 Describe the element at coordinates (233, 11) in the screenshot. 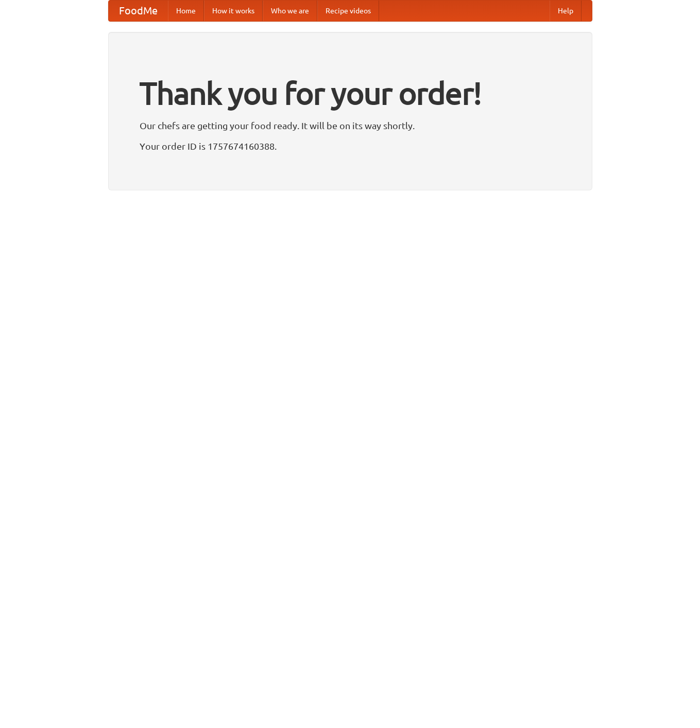

I see `a: How it works` at that location.